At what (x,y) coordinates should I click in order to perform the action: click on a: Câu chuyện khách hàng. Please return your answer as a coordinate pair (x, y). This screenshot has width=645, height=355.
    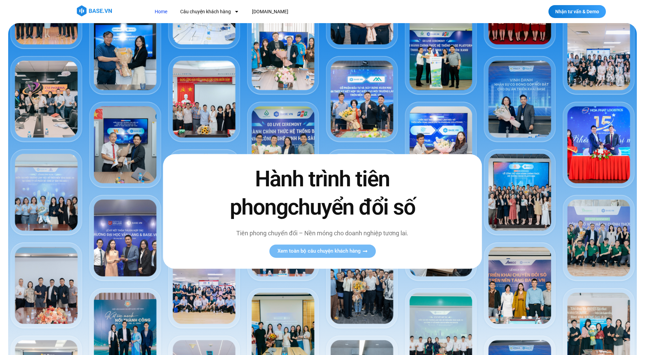
    Looking at the image, I should click on (209, 12).